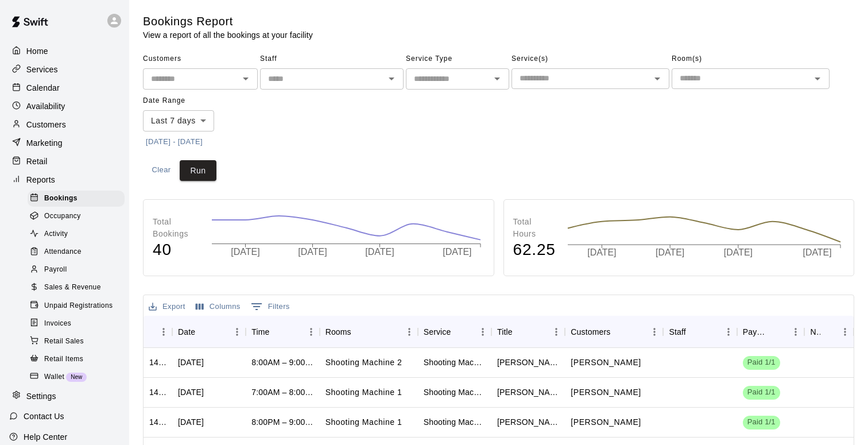 Image resolution: width=868 pixels, height=445 pixels. I want to click on div: 7:00AM – 8:00AM, so click(282, 392).